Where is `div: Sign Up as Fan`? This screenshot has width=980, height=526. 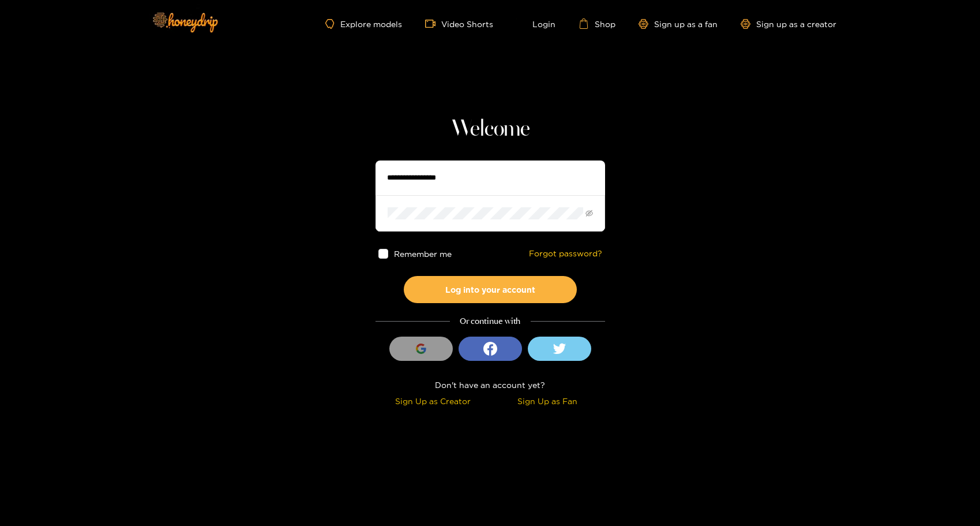
div: Sign Up as Fan is located at coordinates (547, 401).